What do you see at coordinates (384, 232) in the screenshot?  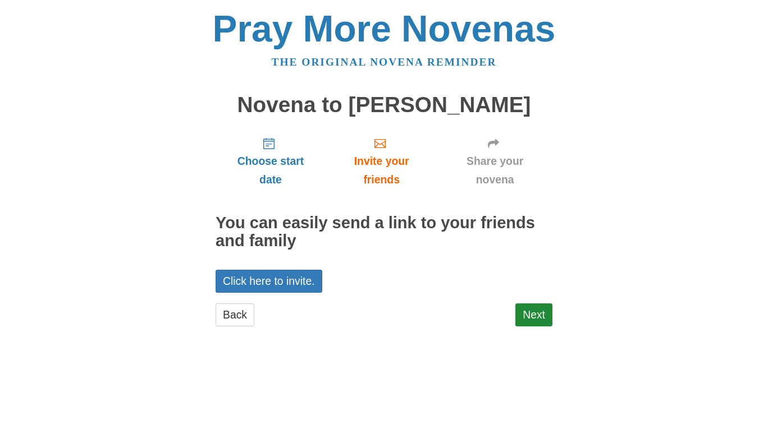 I see `h2: You can easily send a link to your friends and family` at bounding box center [384, 232].